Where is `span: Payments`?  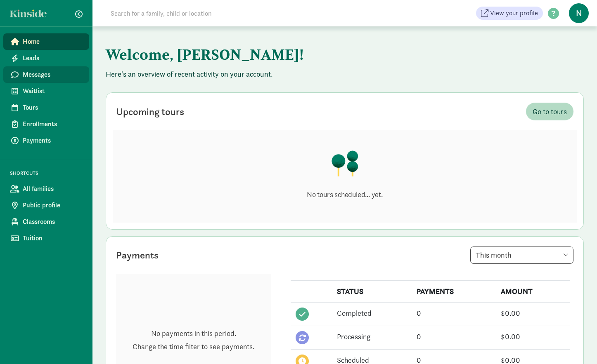
span: Payments is located at coordinates (52, 141).